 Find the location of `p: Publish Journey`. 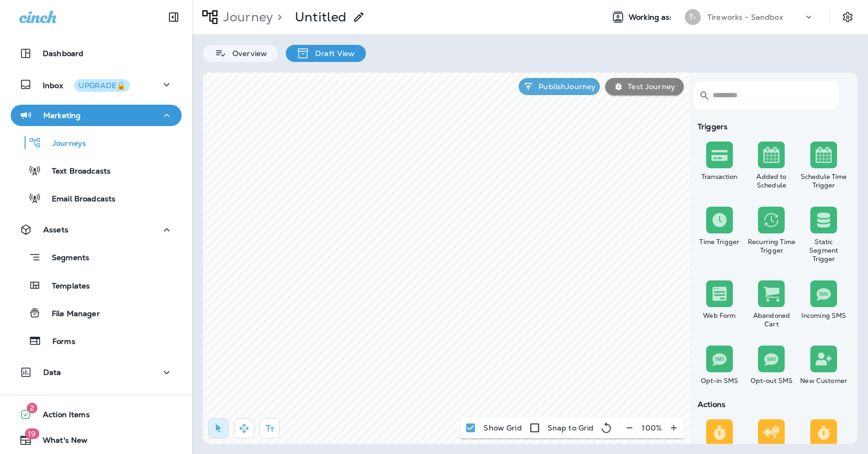

p: Publish Journey is located at coordinates (564, 87).